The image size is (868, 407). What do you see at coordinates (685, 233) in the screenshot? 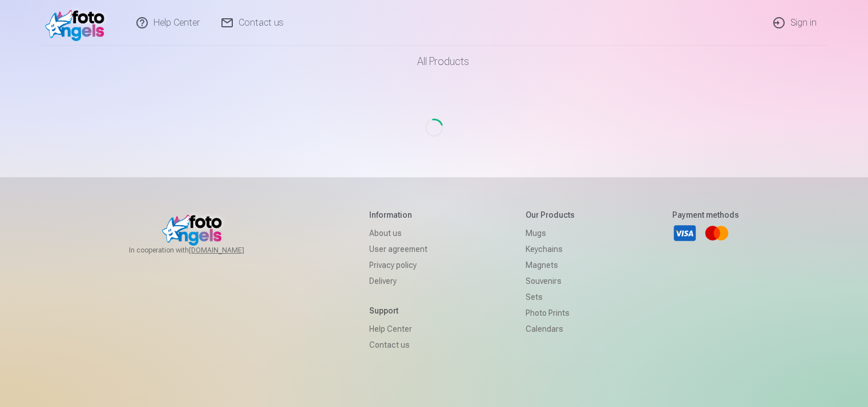
I see `a: Visa` at bounding box center [685, 233].